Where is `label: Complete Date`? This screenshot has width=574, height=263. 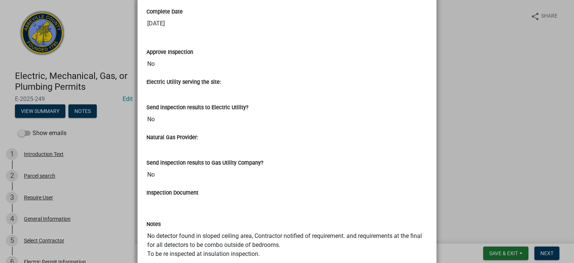 label: Complete Date is located at coordinates (164, 12).